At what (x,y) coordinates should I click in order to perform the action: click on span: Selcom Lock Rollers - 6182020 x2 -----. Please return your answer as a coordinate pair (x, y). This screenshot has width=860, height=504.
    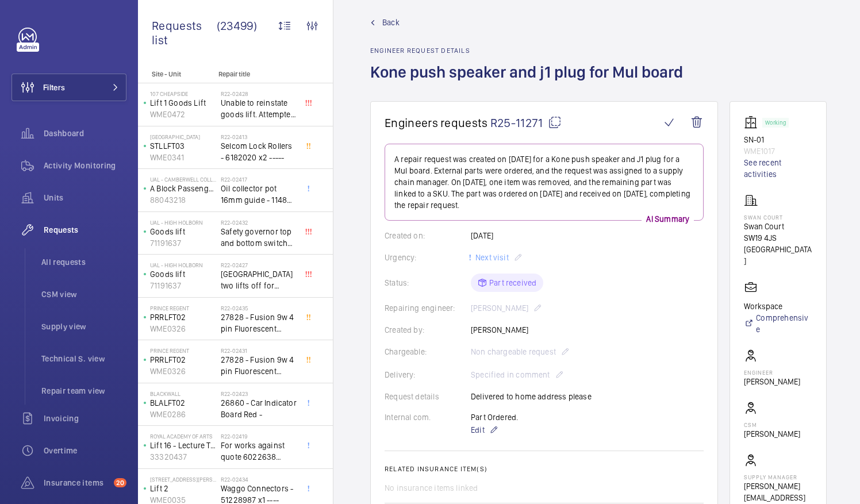
    Looking at the image, I should click on (259, 151).